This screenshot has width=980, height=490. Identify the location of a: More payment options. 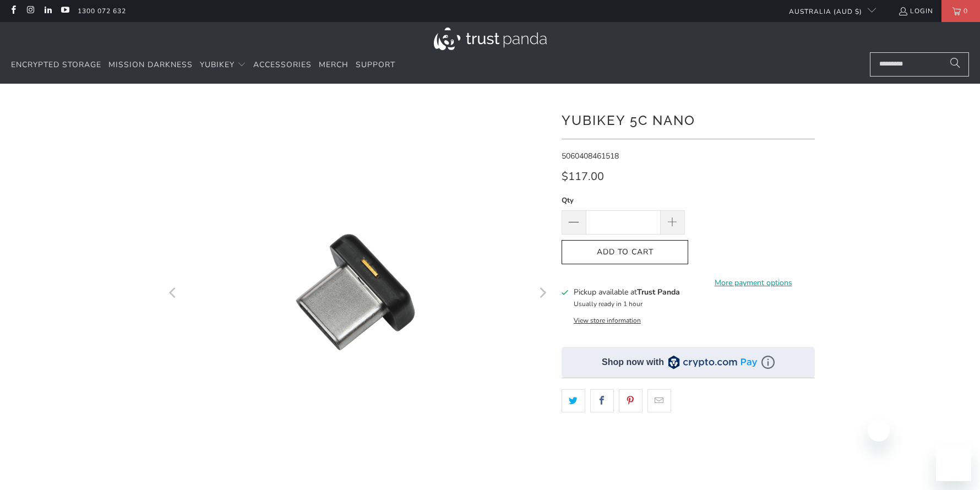
(753, 283).